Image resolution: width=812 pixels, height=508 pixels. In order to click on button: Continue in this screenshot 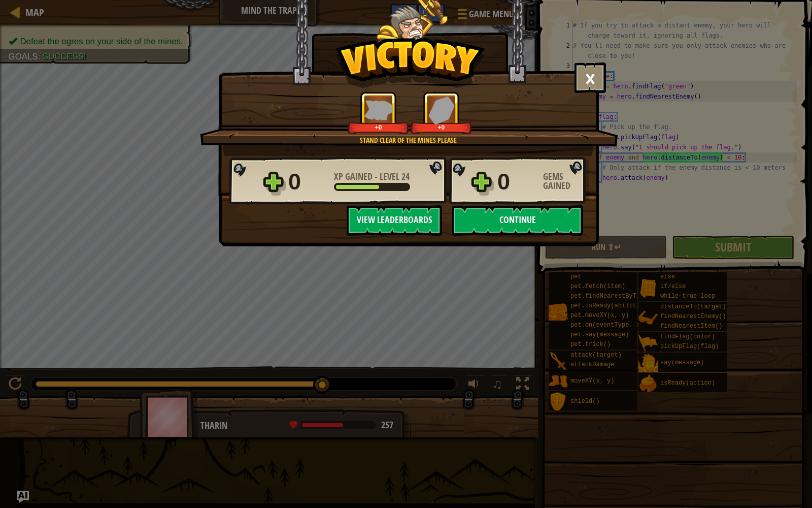, I will do `click(518, 221)`.